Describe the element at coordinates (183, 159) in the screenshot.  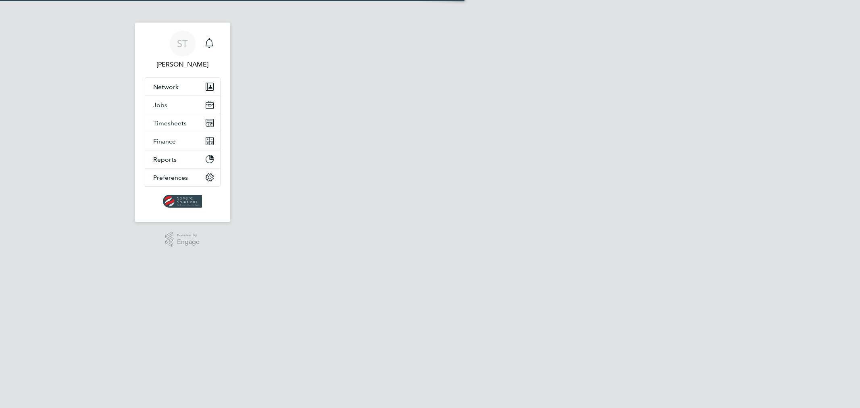
I see `button: Reports` at that location.